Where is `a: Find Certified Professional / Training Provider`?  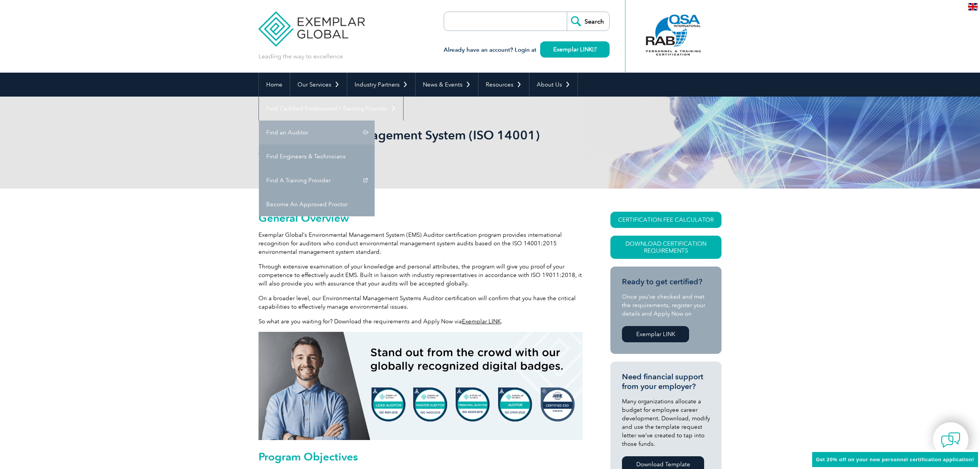
a: Find Certified Professional / Training Provider is located at coordinates (331, 108).